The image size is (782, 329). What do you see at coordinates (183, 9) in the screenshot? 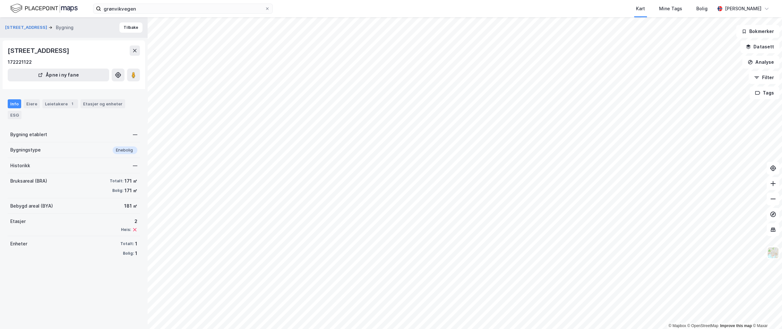
I see `input: Søk på adresse, matrikkel, gårdeiere, leietakere eller personer` at bounding box center [183, 9].